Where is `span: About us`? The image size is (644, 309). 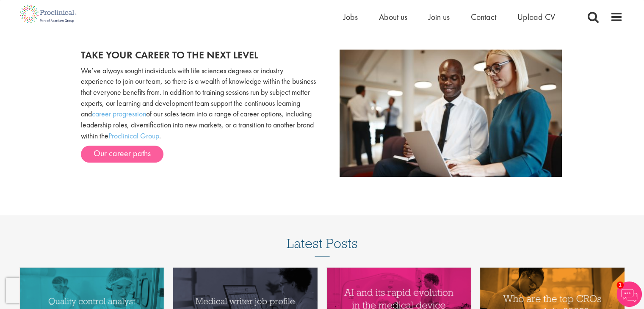
span: About us is located at coordinates (393, 17).